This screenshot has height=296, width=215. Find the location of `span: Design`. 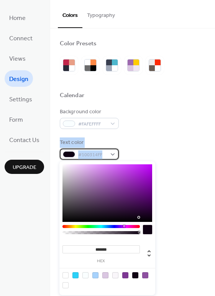

span: Design is located at coordinates (19, 79).